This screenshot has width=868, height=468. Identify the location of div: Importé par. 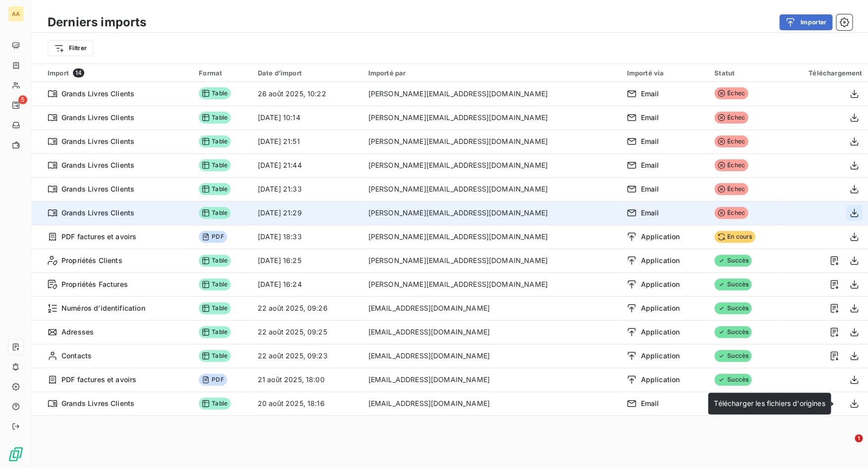
(492, 73).